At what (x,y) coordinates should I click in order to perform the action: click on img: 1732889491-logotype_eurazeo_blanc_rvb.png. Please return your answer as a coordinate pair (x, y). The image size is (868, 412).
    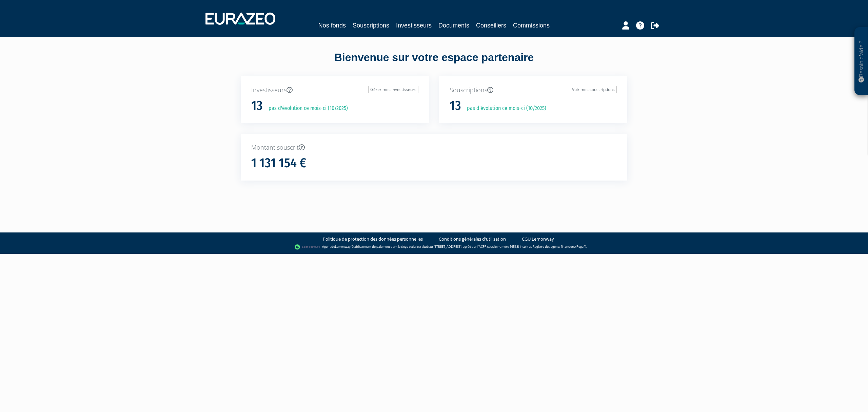
    Looking at the image, I should click on (241, 19).